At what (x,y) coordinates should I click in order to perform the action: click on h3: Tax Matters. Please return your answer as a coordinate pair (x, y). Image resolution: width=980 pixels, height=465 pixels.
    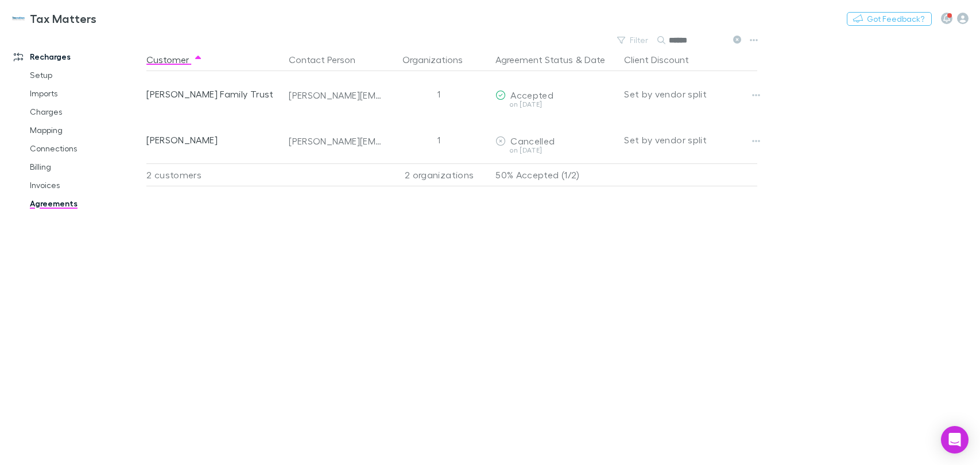
    Looking at the image, I should click on (63, 19).